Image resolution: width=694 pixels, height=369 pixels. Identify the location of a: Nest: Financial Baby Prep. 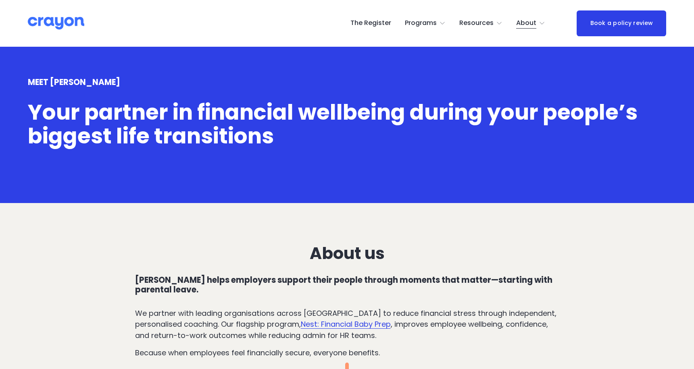
(346, 324).